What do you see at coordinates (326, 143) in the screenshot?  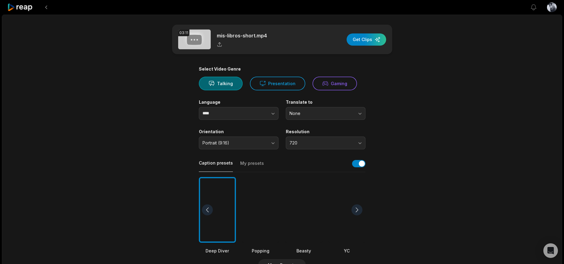 I see `button: 720` at bounding box center [326, 143].